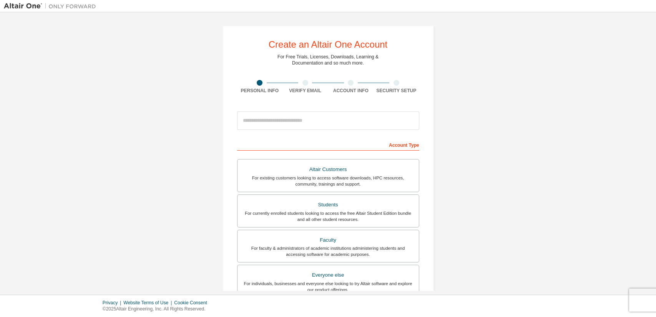  What do you see at coordinates (396, 91) in the screenshot?
I see `div: Security Setup` at bounding box center [396, 91].